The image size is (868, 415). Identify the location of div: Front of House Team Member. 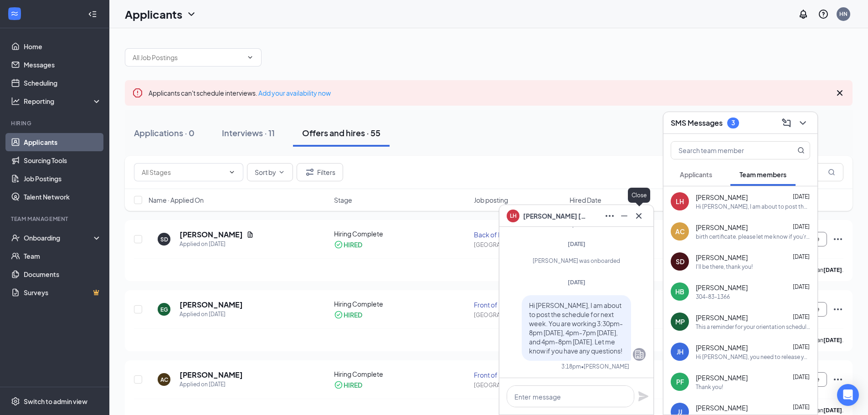
(518, 305).